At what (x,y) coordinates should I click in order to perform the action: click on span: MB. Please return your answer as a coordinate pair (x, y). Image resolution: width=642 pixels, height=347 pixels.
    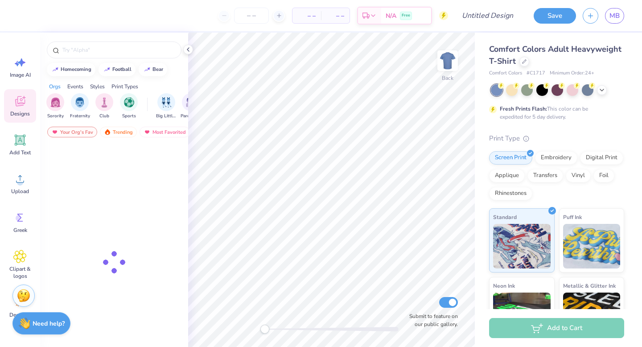
    Looking at the image, I should click on (614, 16).